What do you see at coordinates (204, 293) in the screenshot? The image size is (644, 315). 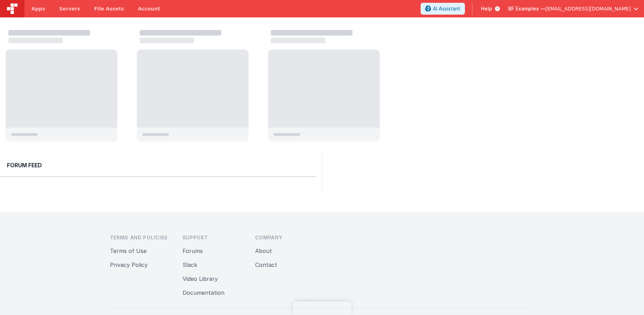 I see `button: Documentation` at bounding box center [204, 293].